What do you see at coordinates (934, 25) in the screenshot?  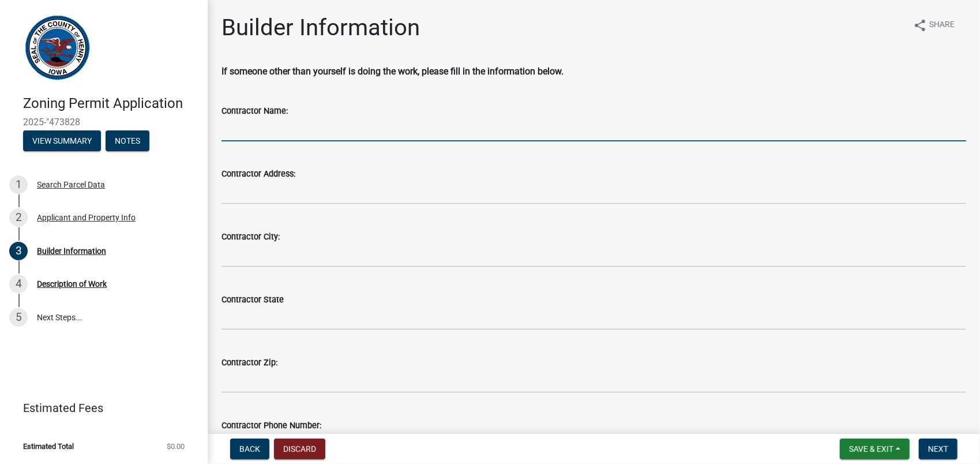 I see `button: shareShare` at bounding box center [934, 25].